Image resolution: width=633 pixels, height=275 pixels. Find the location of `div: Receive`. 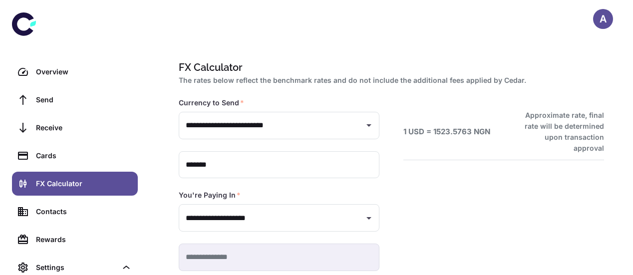

div: Receive is located at coordinates (84, 128).